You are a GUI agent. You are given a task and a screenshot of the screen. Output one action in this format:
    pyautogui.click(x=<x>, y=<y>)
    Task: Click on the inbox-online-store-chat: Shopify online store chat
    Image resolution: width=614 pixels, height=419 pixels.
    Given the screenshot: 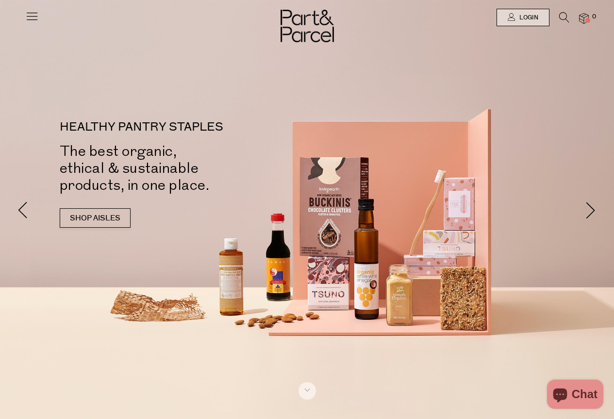 What is the action you would take?
    pyautogui.click(x=575, y=395)
    